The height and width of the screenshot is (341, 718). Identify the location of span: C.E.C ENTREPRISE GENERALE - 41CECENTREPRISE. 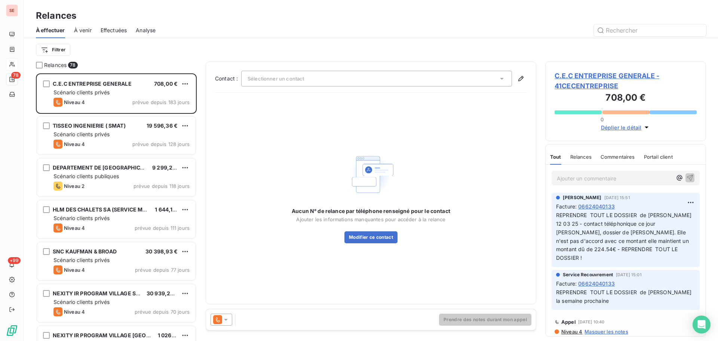
(626, 81).